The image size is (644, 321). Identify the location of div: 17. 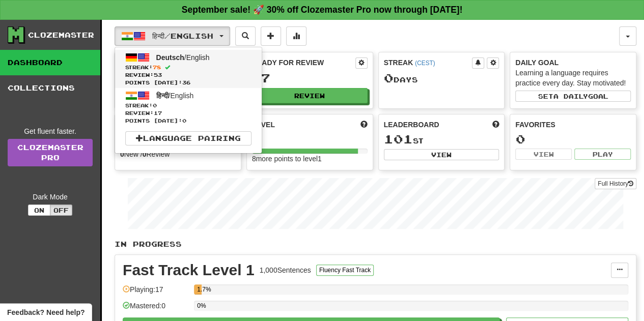
(309, 78).